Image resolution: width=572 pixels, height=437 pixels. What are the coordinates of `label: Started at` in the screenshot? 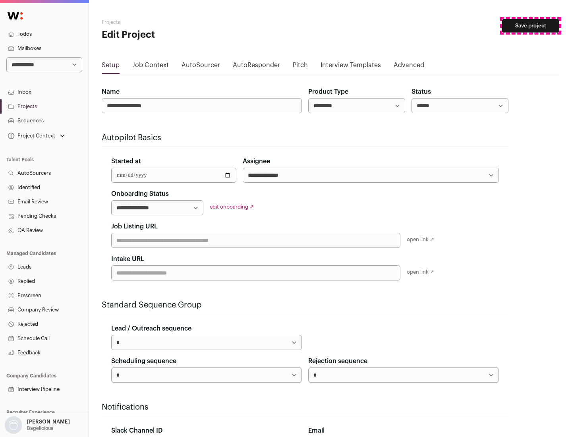 It's located at (126, 161).